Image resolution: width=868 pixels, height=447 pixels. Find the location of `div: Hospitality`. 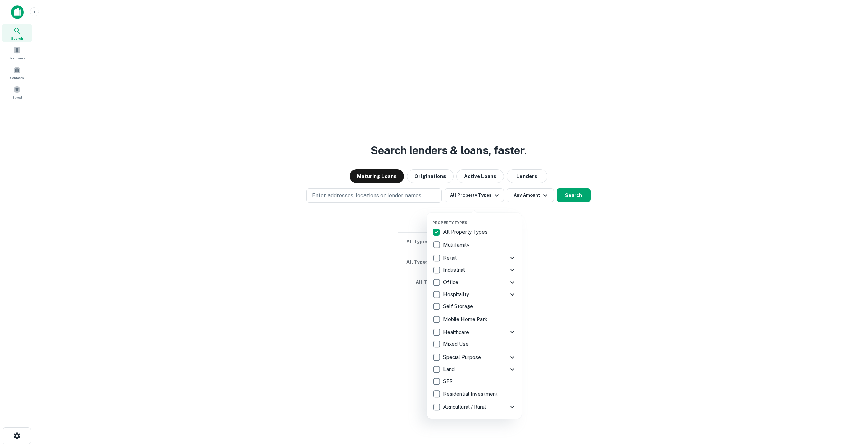

div: Hospitality is located at coordinates (474, 295).